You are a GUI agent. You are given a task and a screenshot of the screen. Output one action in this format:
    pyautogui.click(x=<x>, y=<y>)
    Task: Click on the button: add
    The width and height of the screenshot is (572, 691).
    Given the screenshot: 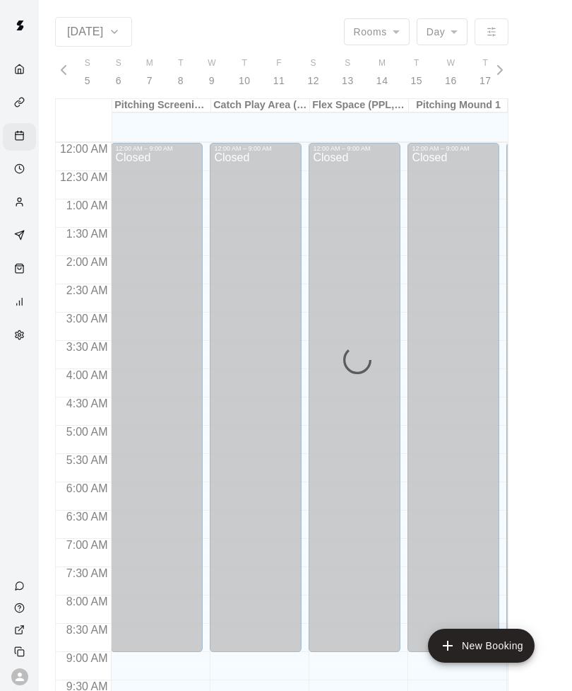 What is the action you would take?
    pyautogui.click(x=481, y=645)
    